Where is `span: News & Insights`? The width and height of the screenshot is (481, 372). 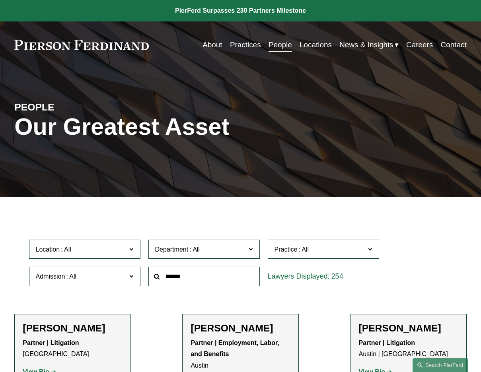 span: News & Insights is located at coordinates (366, 45).